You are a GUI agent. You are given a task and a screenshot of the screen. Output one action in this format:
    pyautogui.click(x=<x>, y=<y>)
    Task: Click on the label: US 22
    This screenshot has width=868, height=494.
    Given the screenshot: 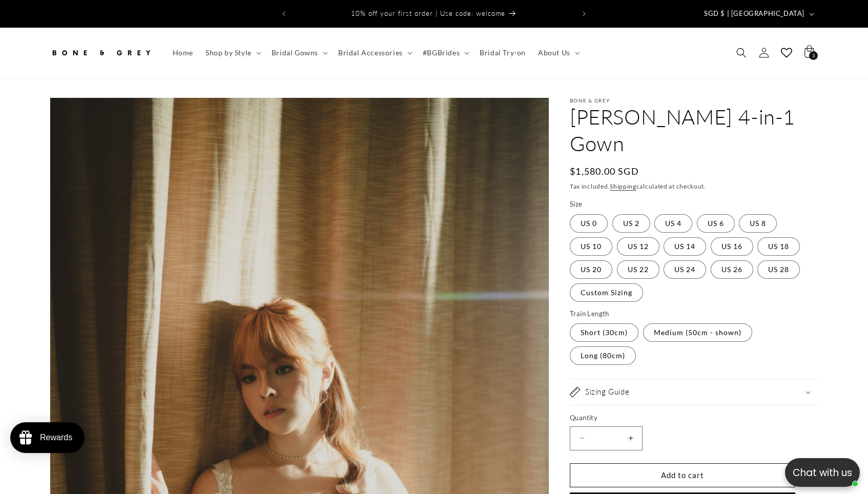 What is the action you would take?
    pyautogui.click(x=638, y=269)
    